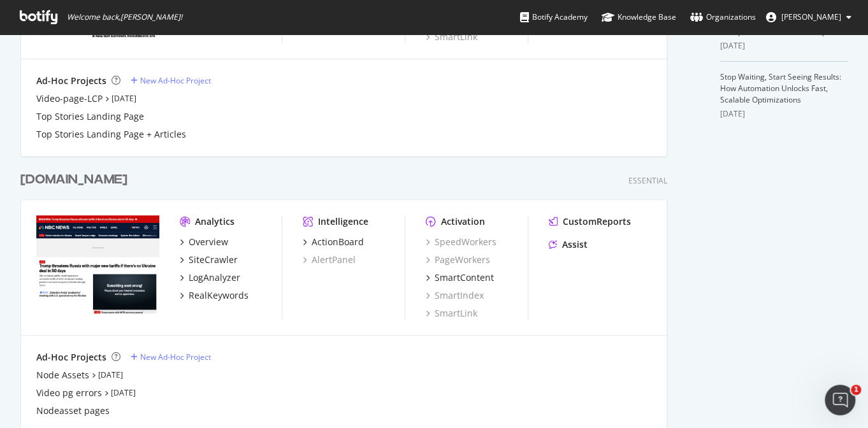 The height and width of the screenshot is (428, 868). What do you see at coordinates (111, 134) in the screenshot?
I see `div: Top Stories Landing Page + Articles` at bounding box center [111, 134].